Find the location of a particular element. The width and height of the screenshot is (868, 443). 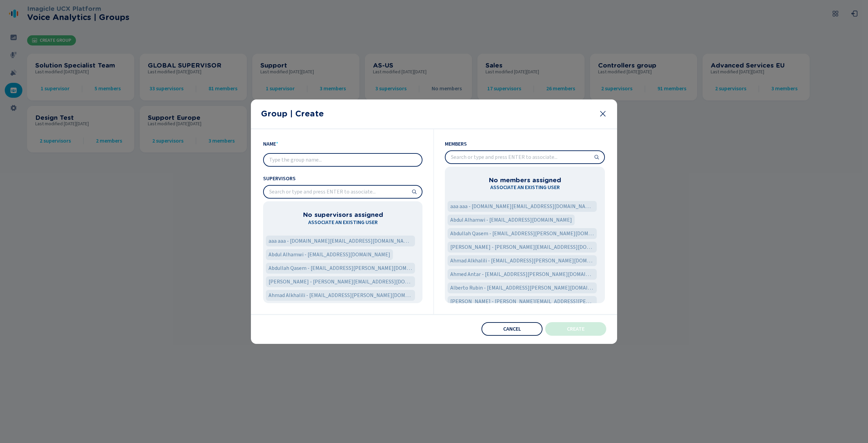

h2: Group | Create is located at coordinates (427, 114).